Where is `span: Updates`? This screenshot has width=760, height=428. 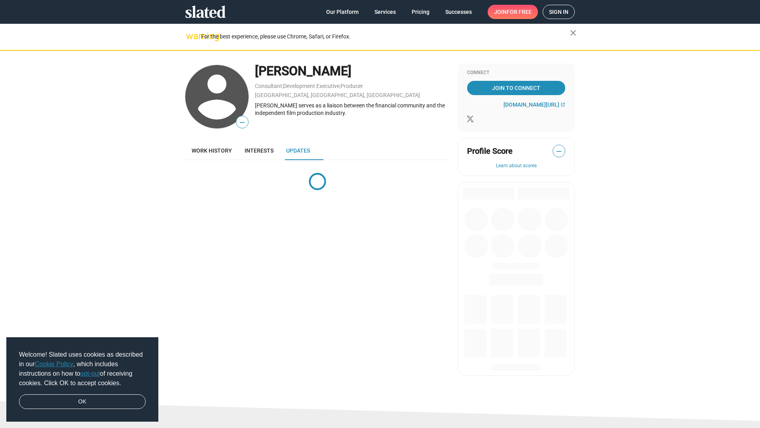 span: Updates is located at coordinates (298, 150).